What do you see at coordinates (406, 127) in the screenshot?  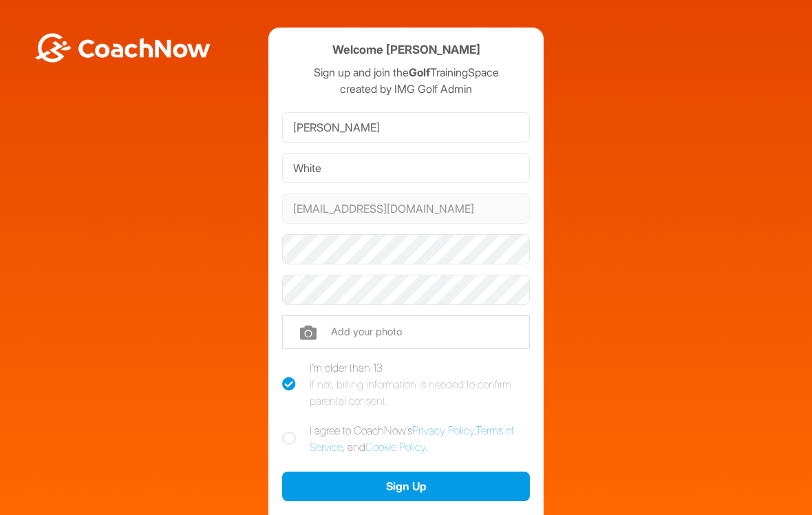 I see `input: First Name` at bounding box center [406, 127].